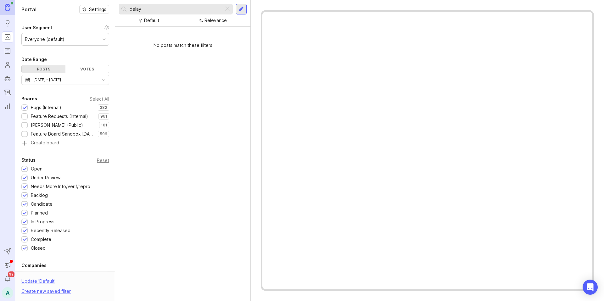  What do you see at coordinates (39, 213) in the screenshot?
I see `div: Planned` at bounding box center [39, 213].